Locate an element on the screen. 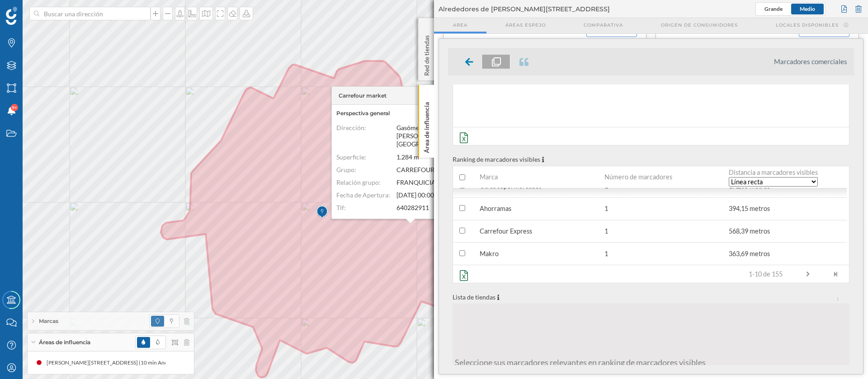 The width and height of the screenshot is (868, 379). span: Medio is located at coordinates (807, 9).